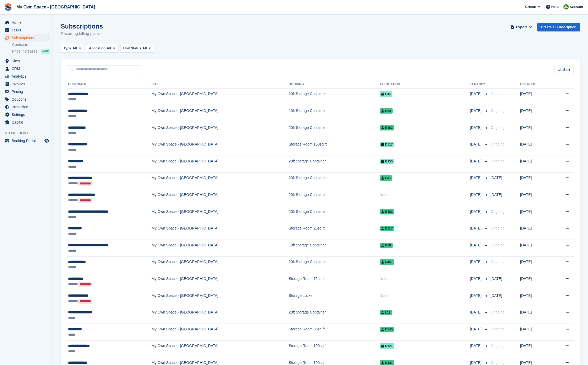 This screenshot has width=588, height=365. I want to click on span: L23, so click(386, 178).